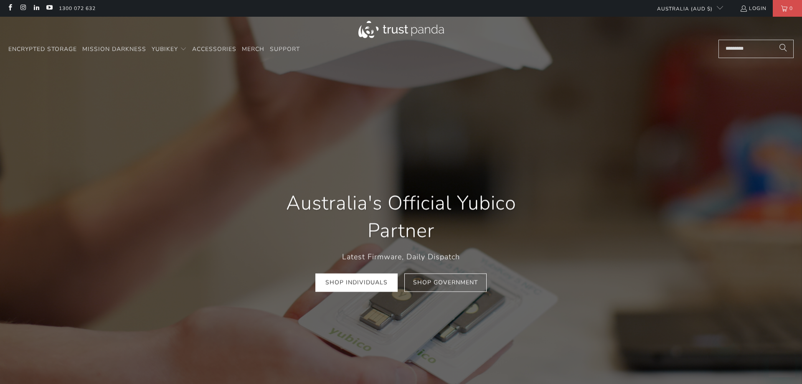 This screenshot has width=802, height=384. I want to click on a: Trust Panda Australia on Instagram, so click(23, 8).